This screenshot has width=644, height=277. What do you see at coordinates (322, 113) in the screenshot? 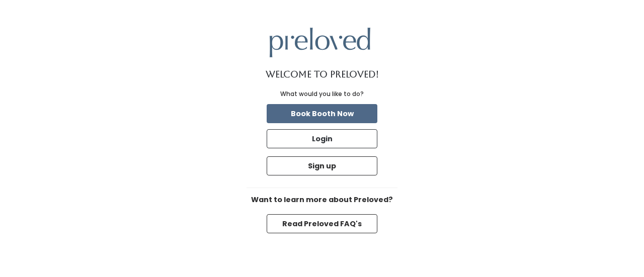
I see `a: Book Booth Now` at bounding box center [322, 113].